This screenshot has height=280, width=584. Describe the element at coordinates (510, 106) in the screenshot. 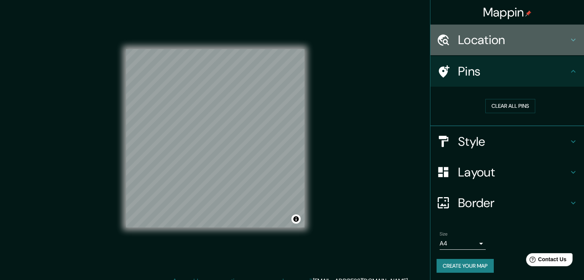

I see `button: Clear all pins` at that location.